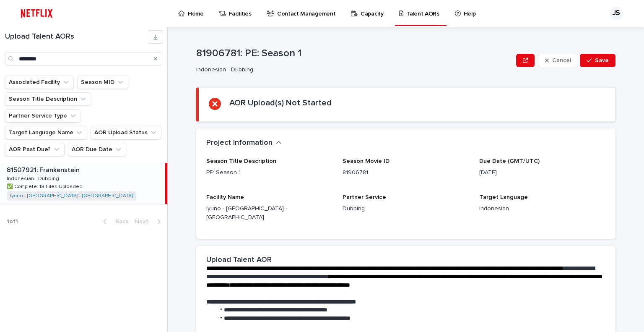 The height and width of the screenshot is (332, 644). What do you see at coordinates (558, 60) in the screenshot?
I see `button: Cancel` at bounding box center [558, 60].